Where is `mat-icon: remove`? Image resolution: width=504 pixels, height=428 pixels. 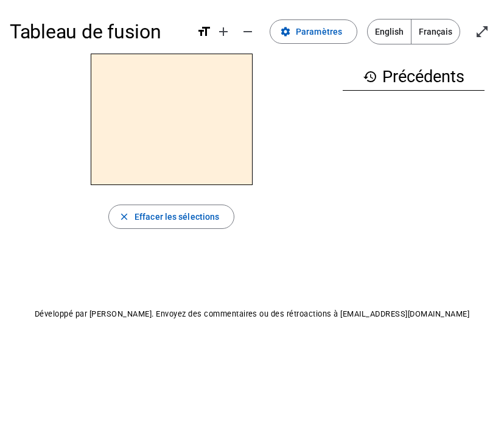
mat-icon: remove is located at coordinates (248, 31).